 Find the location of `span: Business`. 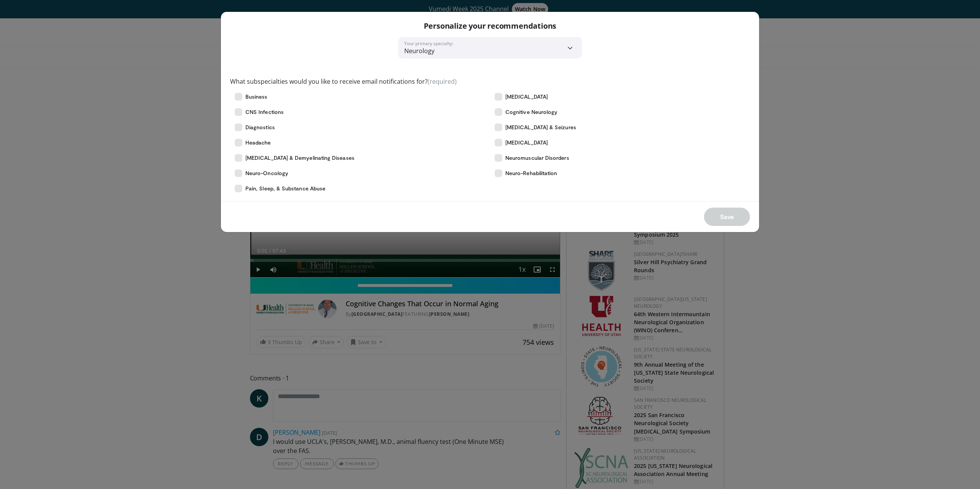

span: Business is located at coordinates (257, 96).